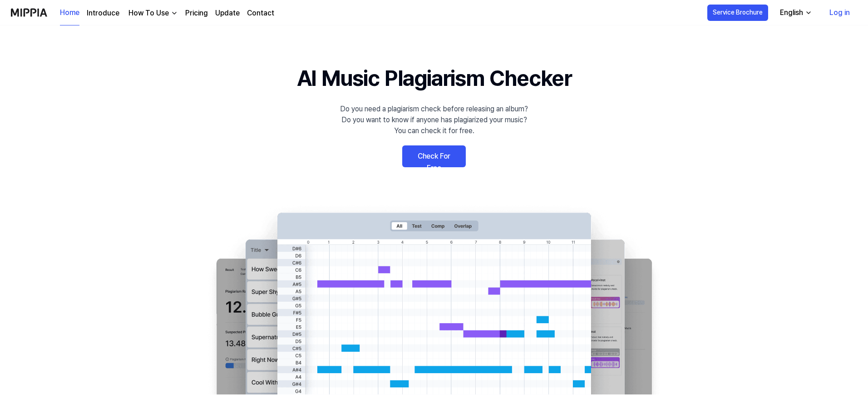  I want to click on a: Home, so click(69, 13).